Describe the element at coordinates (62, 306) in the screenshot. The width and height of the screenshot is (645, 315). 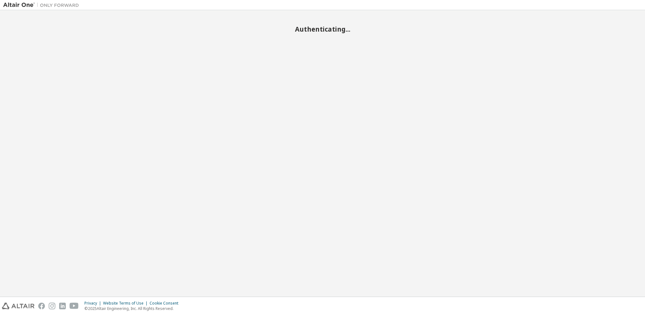
I see `img: linkedin.svg` at that location.